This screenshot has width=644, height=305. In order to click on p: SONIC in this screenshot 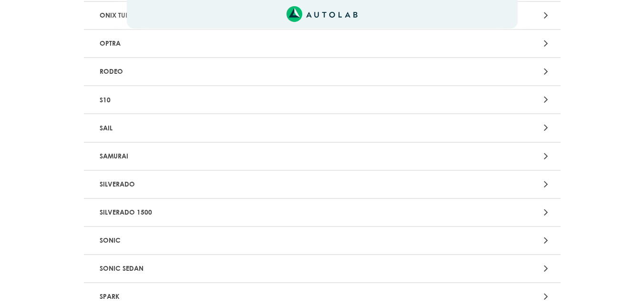, I will do `click(244, 240)`.